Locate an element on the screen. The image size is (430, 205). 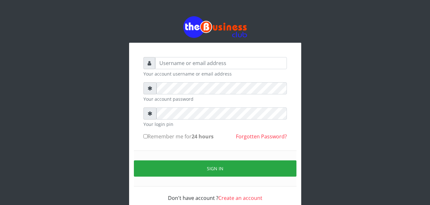
button: Sign in is located at coordinates (215, 168).